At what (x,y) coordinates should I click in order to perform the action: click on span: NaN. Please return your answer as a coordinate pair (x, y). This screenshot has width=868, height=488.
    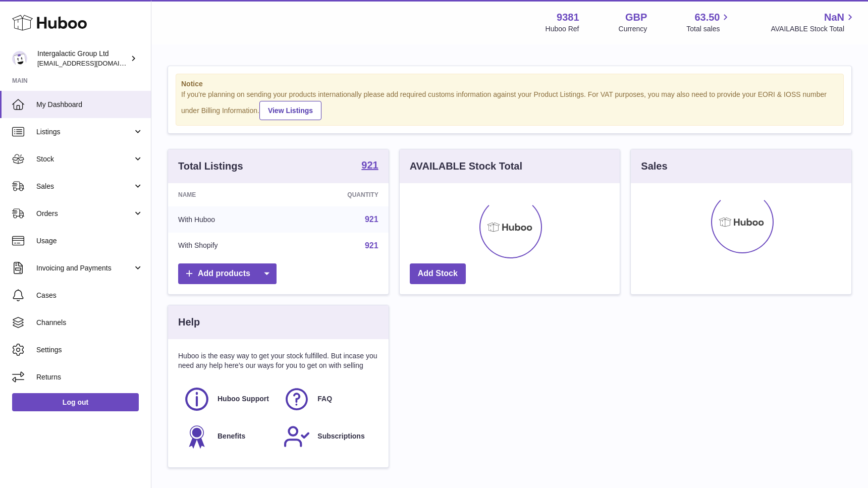
    Looking at the image, I should click on (834, 17).